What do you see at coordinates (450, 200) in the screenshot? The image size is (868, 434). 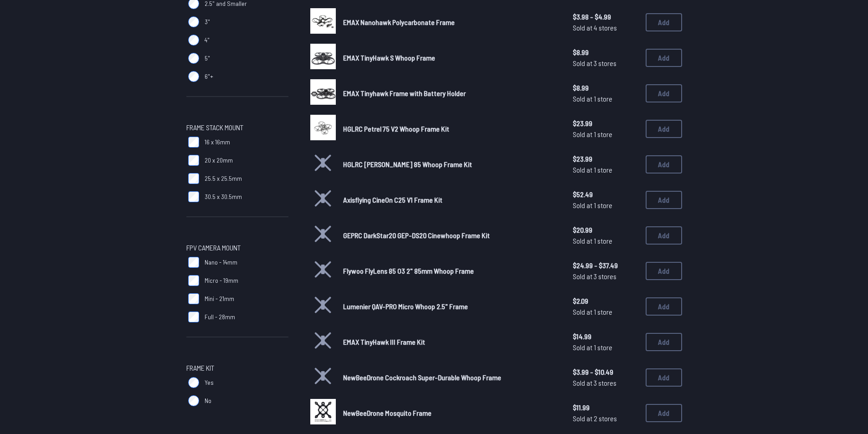 I see `a: Axisflying CineOn C25 V1 Frame Kit` at bounding box center [450, 200].